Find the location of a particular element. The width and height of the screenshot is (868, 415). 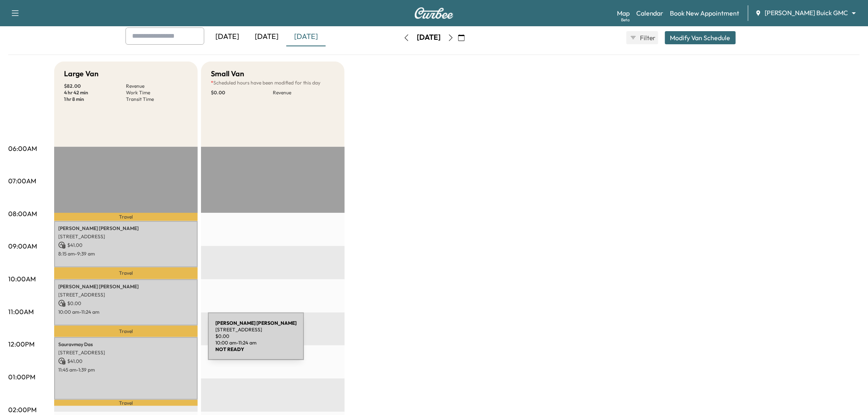

p: 4 hr 42 min is located at coordinates (95, 93).